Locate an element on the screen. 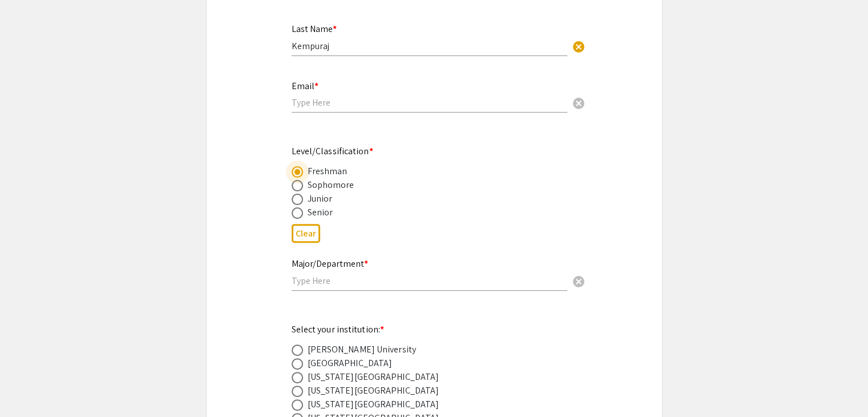  mat-label: Email is located at coordinates (305, 86).